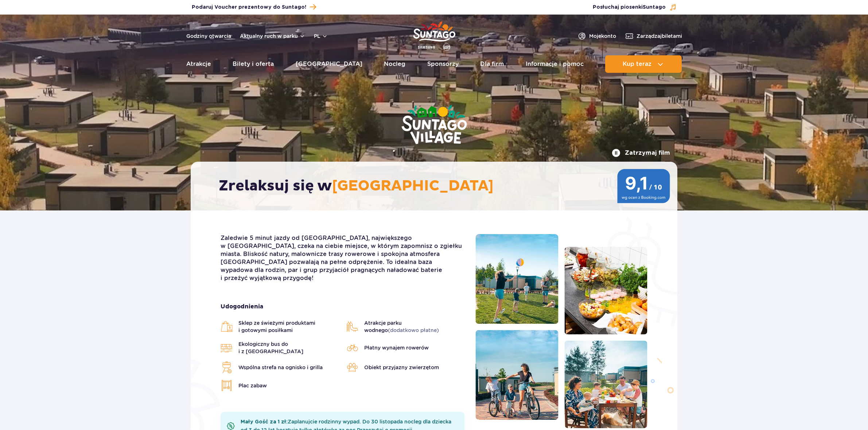 The height and width of the screenshot is (430, 868). I want to click on button: Posłuchaj piosenkiSuntago, so click(635, 7).